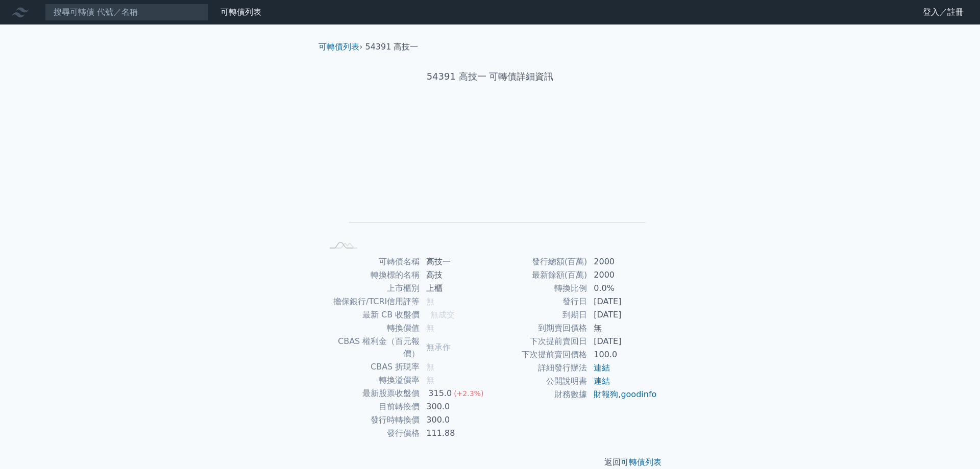 This screenshot has height=469, width=980. What do you see at coordinates (622, 328) in the screenshot?
I see `td: 無` at bounding box center [622, 328].